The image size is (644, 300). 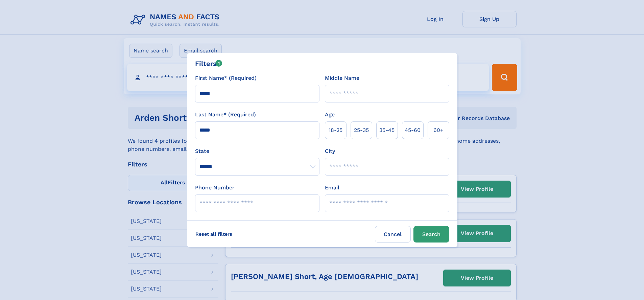 What do you see at coordinates (225, 114) in the screenshot?
I see `label: Last Name* (Required)` at bounding box center [225, 114].